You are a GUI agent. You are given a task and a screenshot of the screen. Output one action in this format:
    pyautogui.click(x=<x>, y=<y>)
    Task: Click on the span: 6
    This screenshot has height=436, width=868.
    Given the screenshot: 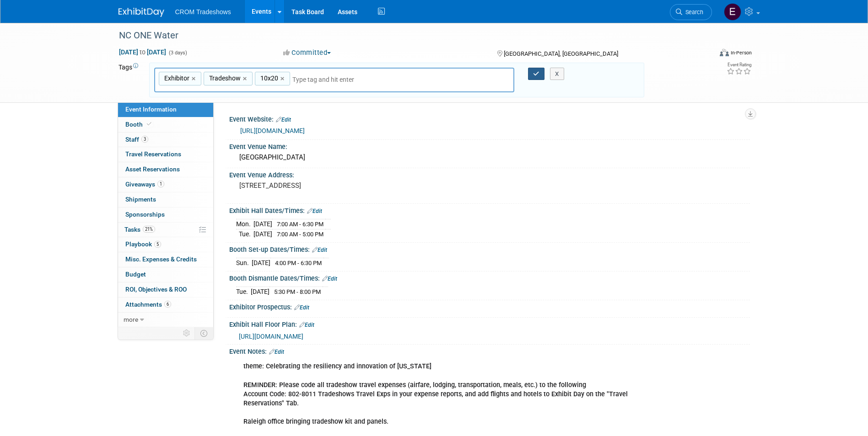 What is the action you would take?
    pyautogui.click(x=168, y=304)
    